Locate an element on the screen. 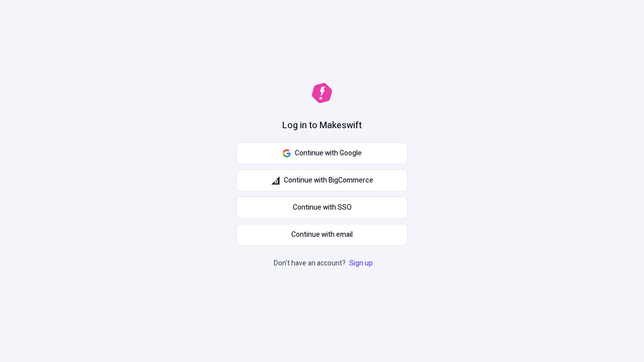  p: Don't have an account? is located at coordinates (324, 263).